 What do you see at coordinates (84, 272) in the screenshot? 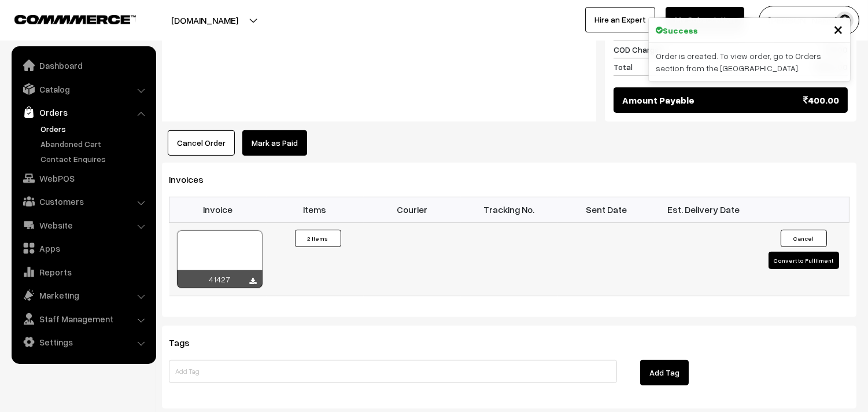
I see `a: Reports` at bounding box center [84, 272].